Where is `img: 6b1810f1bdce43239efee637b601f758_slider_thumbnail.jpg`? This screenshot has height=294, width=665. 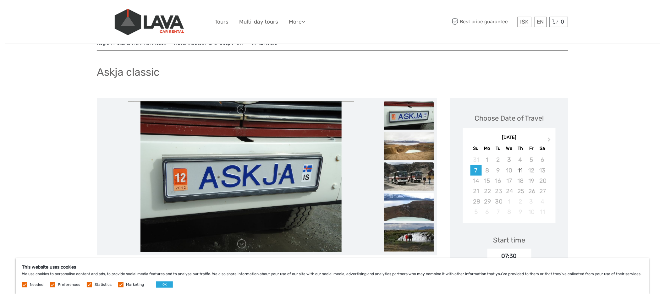
img: 6b1810f1bdce43239efee637b601f758_slider_thumbnail.jpg is located at coordinates (409, 116).